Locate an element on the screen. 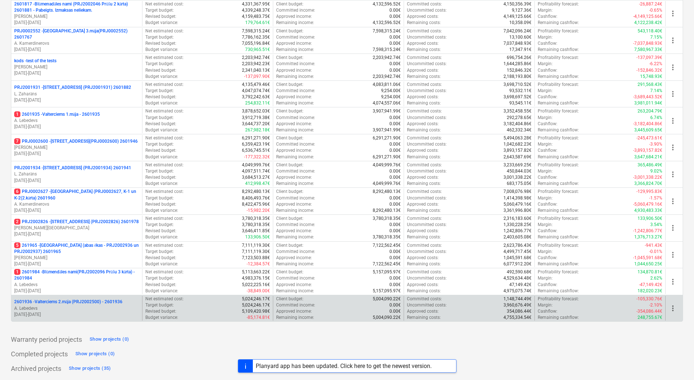  p: L. Zaharāns is located at coordinates (76, 174).